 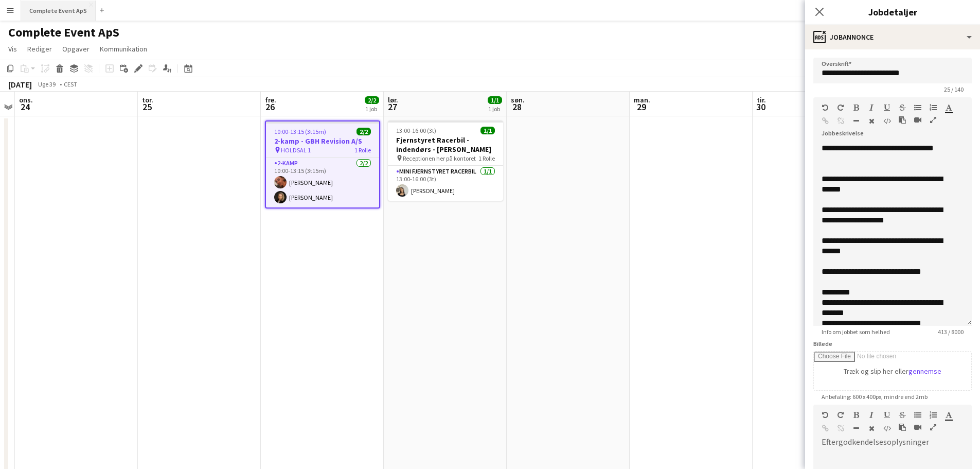 What do you see at coordinates (416, 131) in the screenshot?
I see `span: 13:00-16:00 (3t)` at bounding box center [416, 131].